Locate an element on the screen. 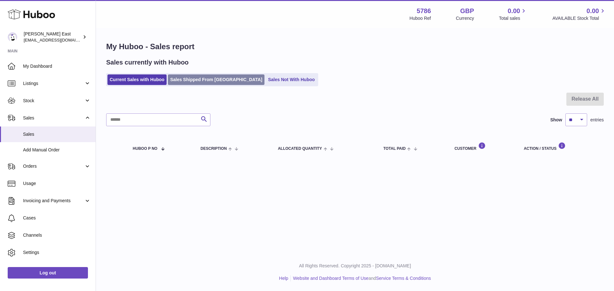 This screenshot has width=614, height=291. a: 0.00 AVAILABLE Stock Total is located at coordinates (579, 14).